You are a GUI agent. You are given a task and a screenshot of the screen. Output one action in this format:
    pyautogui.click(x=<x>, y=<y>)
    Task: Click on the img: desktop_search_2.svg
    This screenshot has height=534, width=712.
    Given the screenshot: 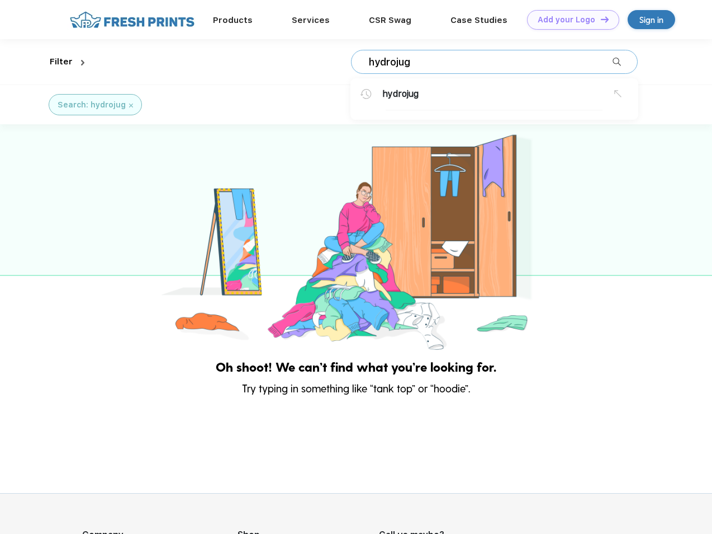 What is the action you would take?
    pyautogui.click(x=617, y=62)
    